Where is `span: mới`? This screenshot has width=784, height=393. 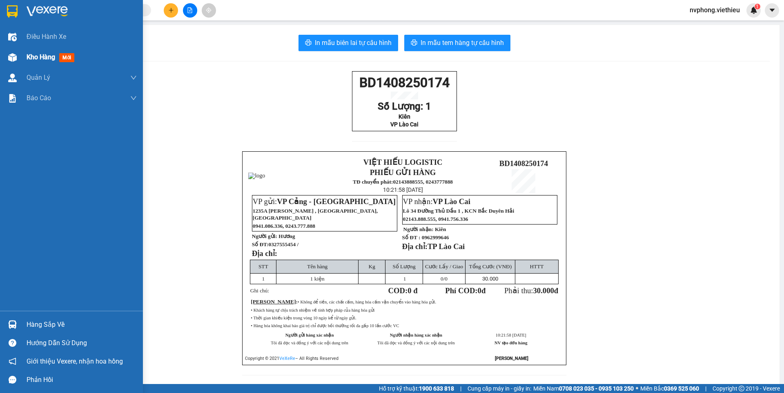 span: mới is located at coordinates (67, 58).